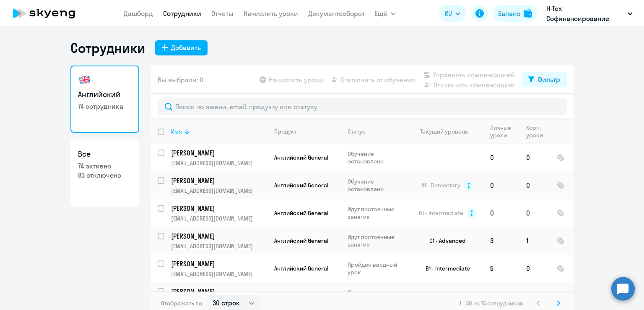 The image size is (644, 310). I want to click on a: Английский74 сотрудника, so click(105, 100).